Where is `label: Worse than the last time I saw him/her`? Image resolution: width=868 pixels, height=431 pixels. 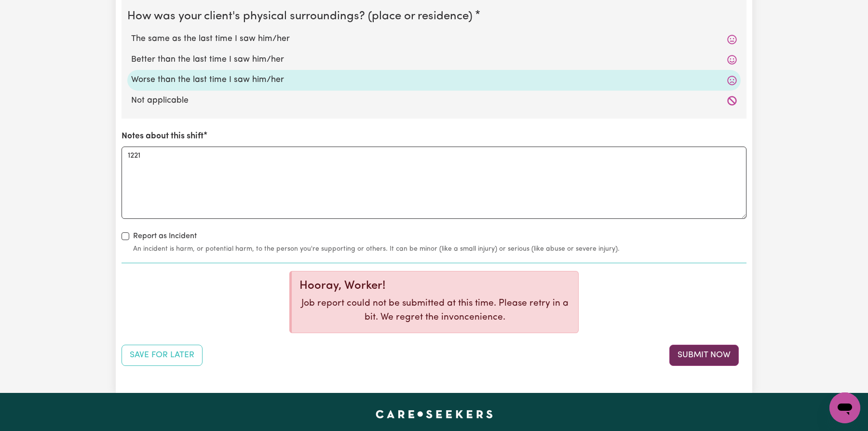 label: Worse than the last time I saw him/her is located at coordinates (434, 80).